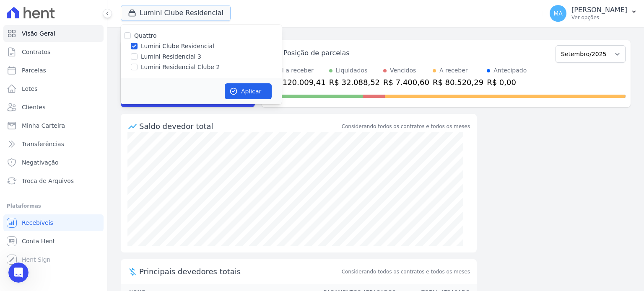 This screenshot has width=644, height=291. What do you see at coordinates (43, 126) in the screenshot?
I see `span: Minha Carteira` at bounding box center [43, 126].